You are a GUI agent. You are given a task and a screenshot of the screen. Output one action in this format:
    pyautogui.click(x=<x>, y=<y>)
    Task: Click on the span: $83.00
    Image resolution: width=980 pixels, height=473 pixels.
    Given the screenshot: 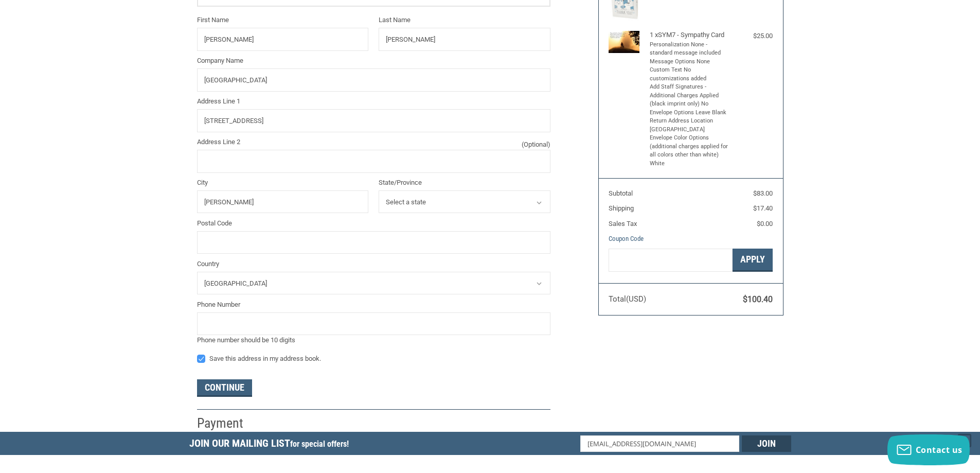 What is the action you would take?
    pyautogui.click(x=763, y=193)
    